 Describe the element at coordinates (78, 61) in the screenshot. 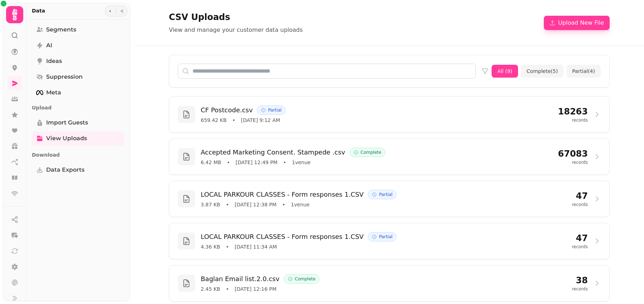

I see `a: Ideas` at that location.